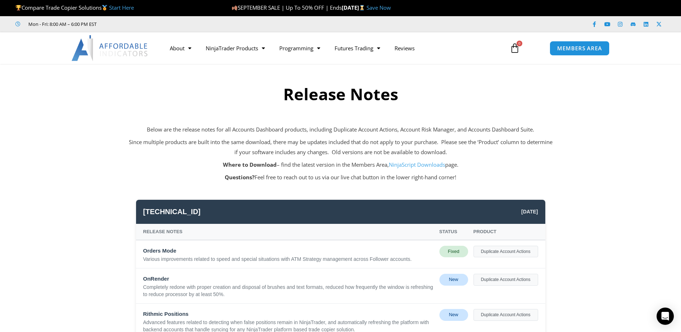  Describe the element at coordinates (405, 48) in the screenshot. I see `a: Reviews` at that location.